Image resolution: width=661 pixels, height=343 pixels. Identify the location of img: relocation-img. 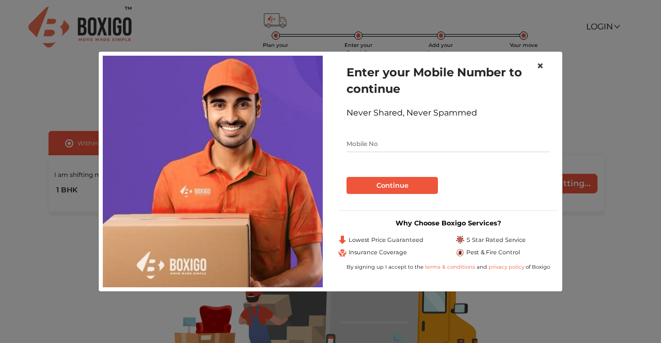
(213, 171).